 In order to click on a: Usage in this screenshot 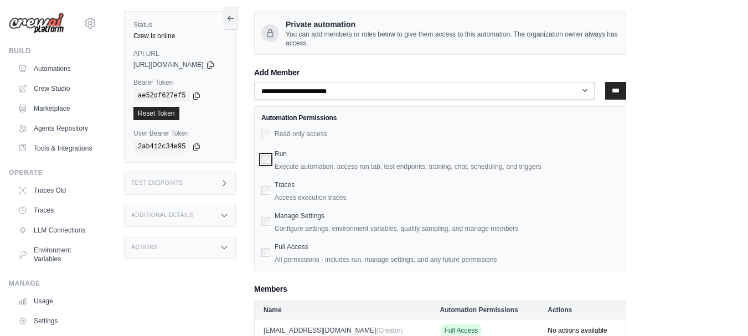, I will do `click(55, 301)`.